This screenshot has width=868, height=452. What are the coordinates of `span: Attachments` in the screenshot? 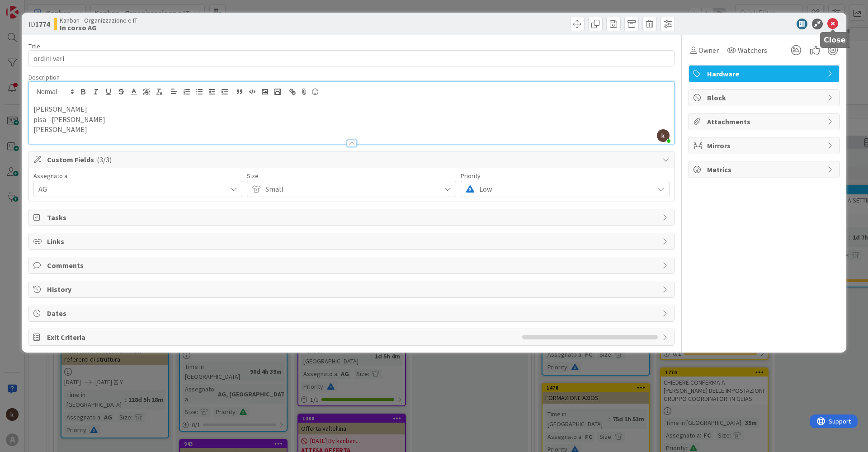 It's located at (764, 122).